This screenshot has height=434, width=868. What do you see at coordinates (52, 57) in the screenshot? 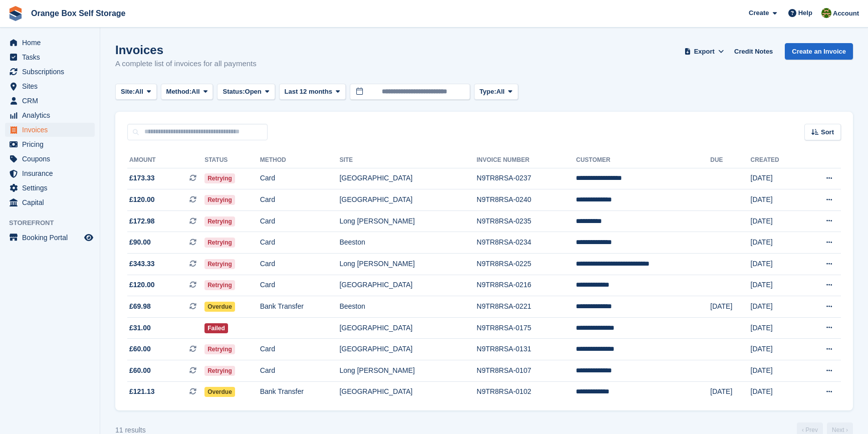
I see `span: Tasks` at bounding box center [52, 57].